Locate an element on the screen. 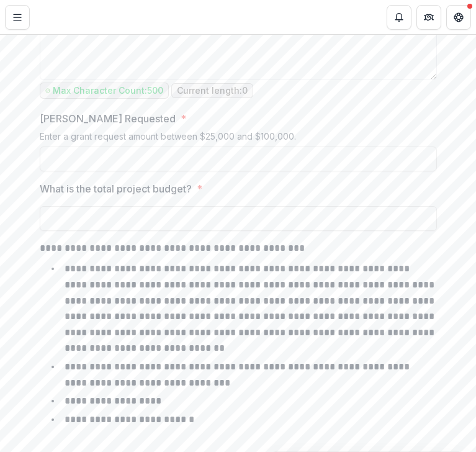 The width and height of the screenshot is (476, 452). p: What is the total project budget? is located at coordinates (115, 189).